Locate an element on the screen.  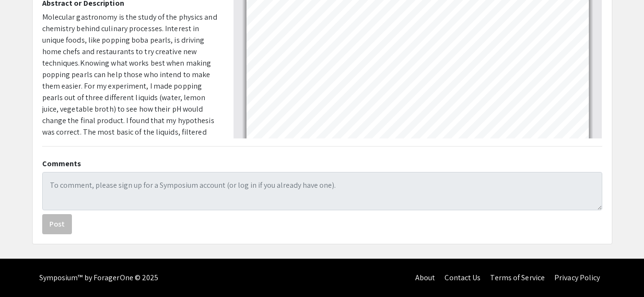
span: Molecular gastronomy is the study of the physics and chemistry behind culinary processes. Interes... is located at coordinates (130, 40).